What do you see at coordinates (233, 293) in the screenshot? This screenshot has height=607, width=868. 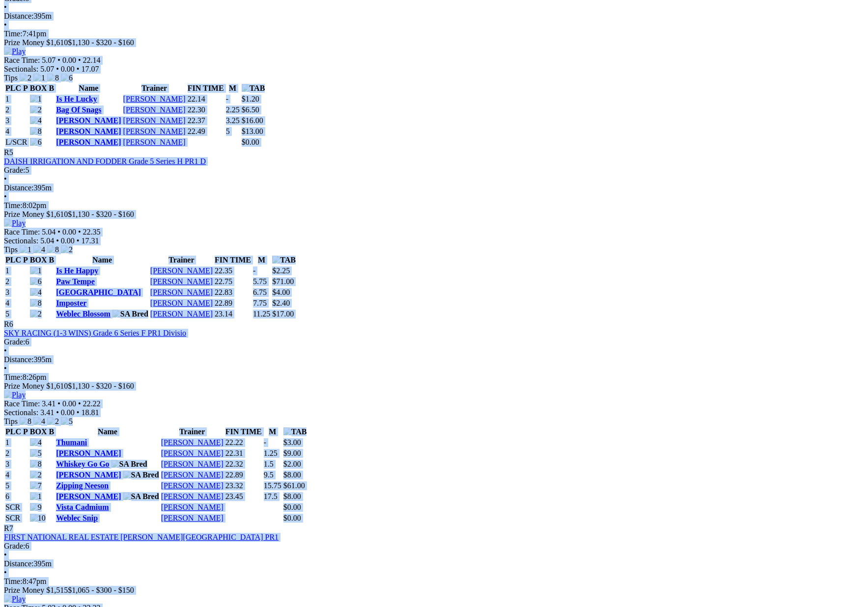 I see `td: 22.83` at bounding box center [233, 293].